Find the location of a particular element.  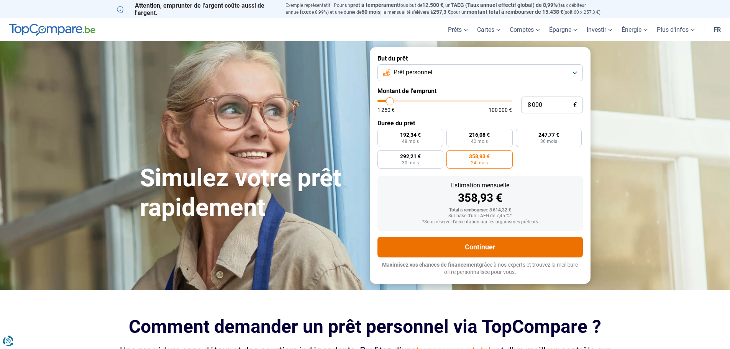

a: Plus d'infos is located at coordinates (676, 30).